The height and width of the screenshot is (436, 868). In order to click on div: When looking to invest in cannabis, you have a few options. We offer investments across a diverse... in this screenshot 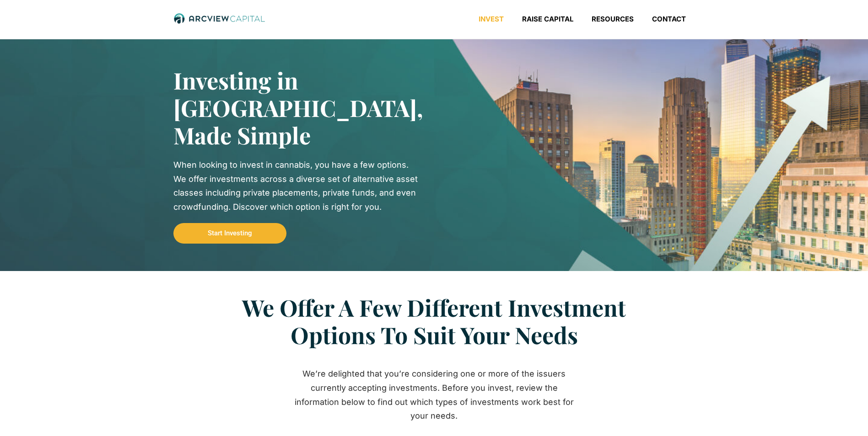, I will do `click(297, 186)`.